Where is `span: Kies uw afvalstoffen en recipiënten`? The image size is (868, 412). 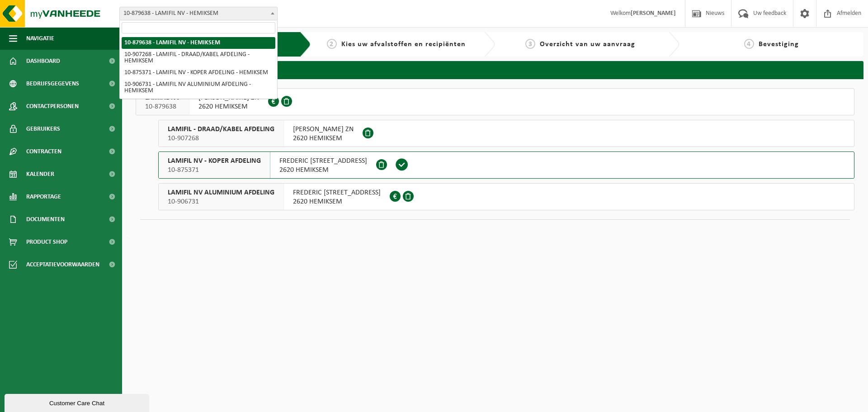 span: Kies uw afvalstoffen en recipiënten is located at coordinates (403, 44).